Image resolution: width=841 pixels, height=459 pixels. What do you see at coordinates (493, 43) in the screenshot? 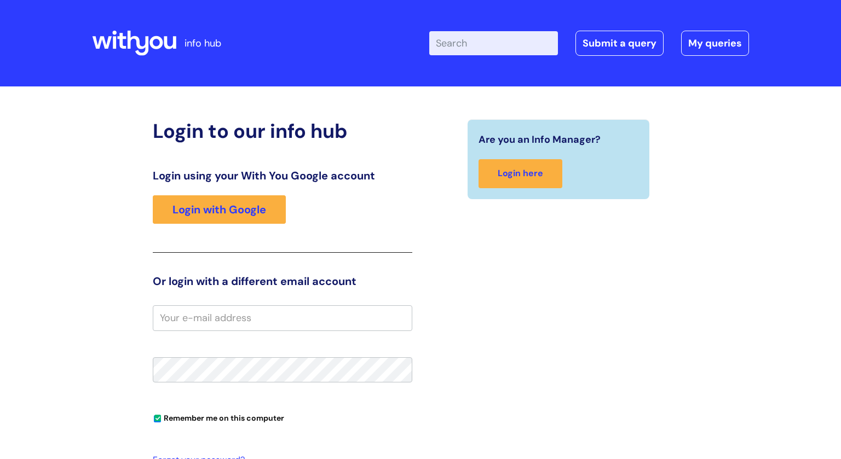
I see `input: Search` at bounding box center [493, 43].